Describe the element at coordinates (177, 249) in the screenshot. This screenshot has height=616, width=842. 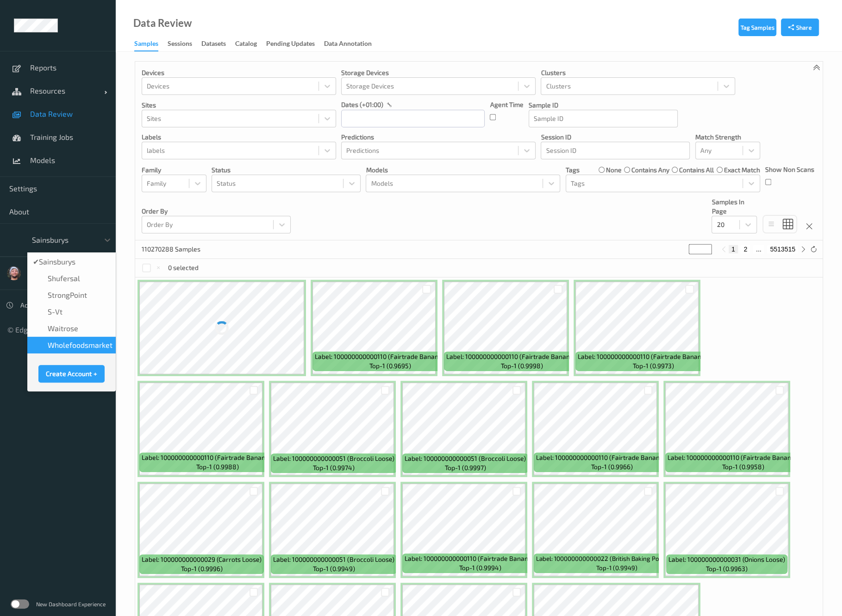
I see `p: 110270288 Samples` at that location.